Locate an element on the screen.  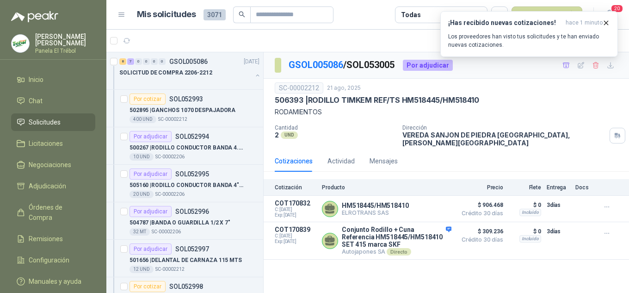
span: Adjudicación is located at coordinates (47, 186).